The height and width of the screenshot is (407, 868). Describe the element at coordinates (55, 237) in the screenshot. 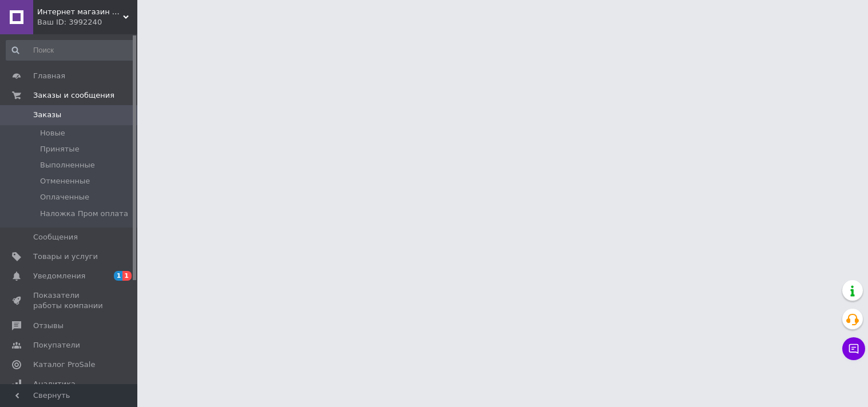

I see `span: Сообщения` at that location.